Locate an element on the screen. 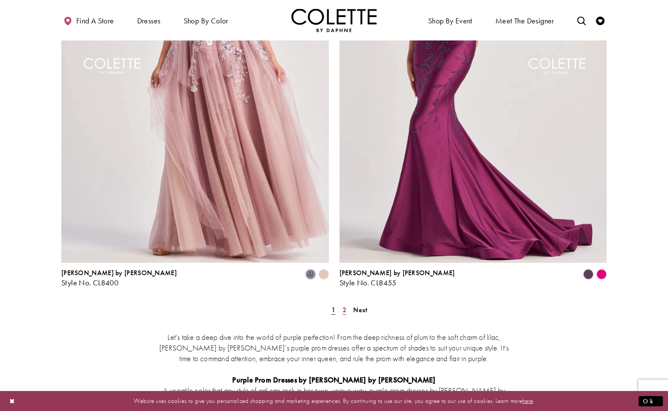 This screenshot has width=668, height=411. i: Plum is located at coordinates (588, 274).